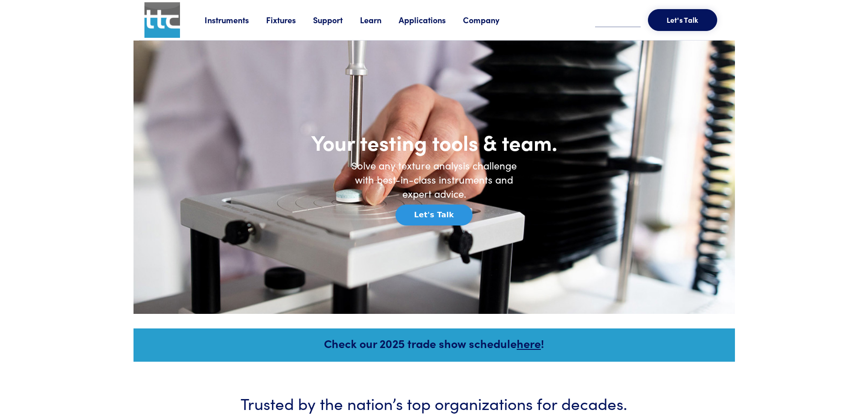  Describe the element at coordinates (529, 343) in the screenshot. I see `a: here` at that location.